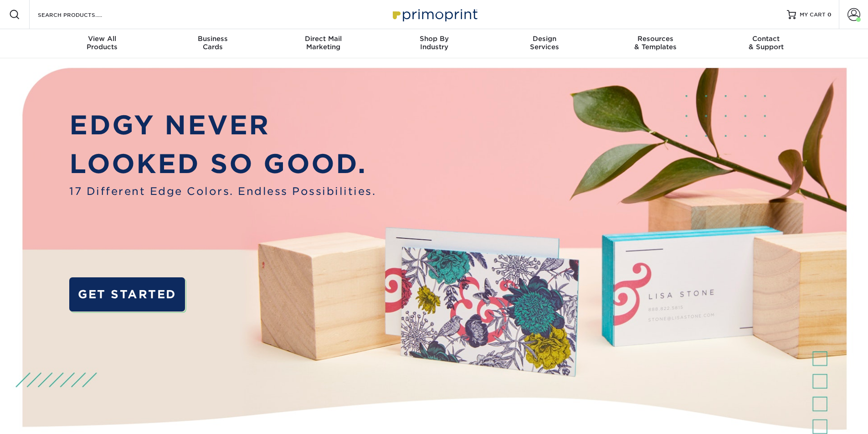 Image resolution: width=868 pixels, height=434 pixels. What do you see at coordinates (212, 39) in the screenshot?
I see `span: Business` at bounding box center [212, 39].